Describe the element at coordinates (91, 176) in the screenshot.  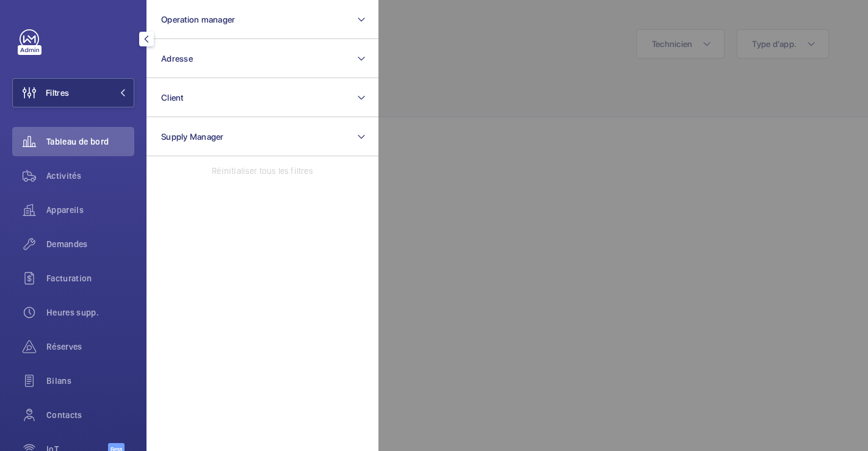
I see `span: Activités` at that location.